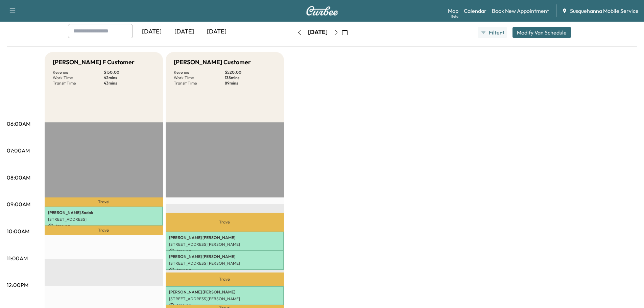  I want to click on a: MapBeta, so click(453, 11).